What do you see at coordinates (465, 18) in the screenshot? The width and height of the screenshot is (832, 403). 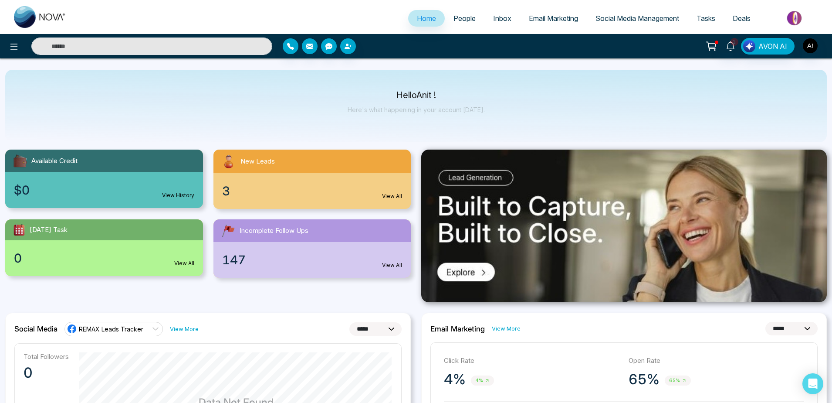 I see `a: People` at bounding box center [465, 18].